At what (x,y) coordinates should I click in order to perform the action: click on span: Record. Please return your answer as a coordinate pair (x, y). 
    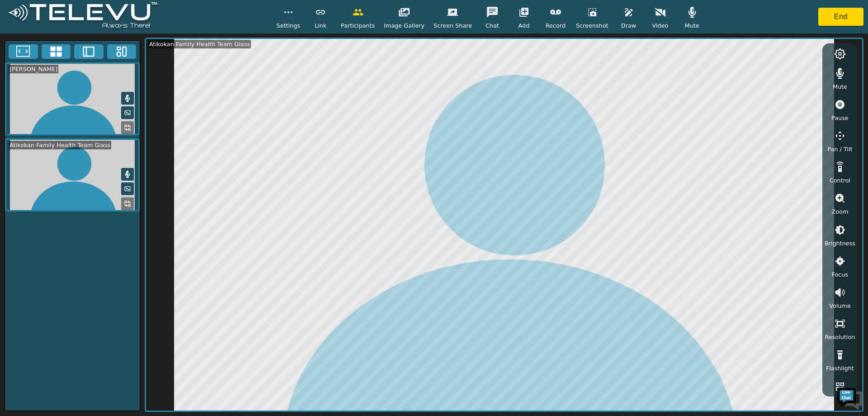
    Looking at the image, I should click on (556, 25).